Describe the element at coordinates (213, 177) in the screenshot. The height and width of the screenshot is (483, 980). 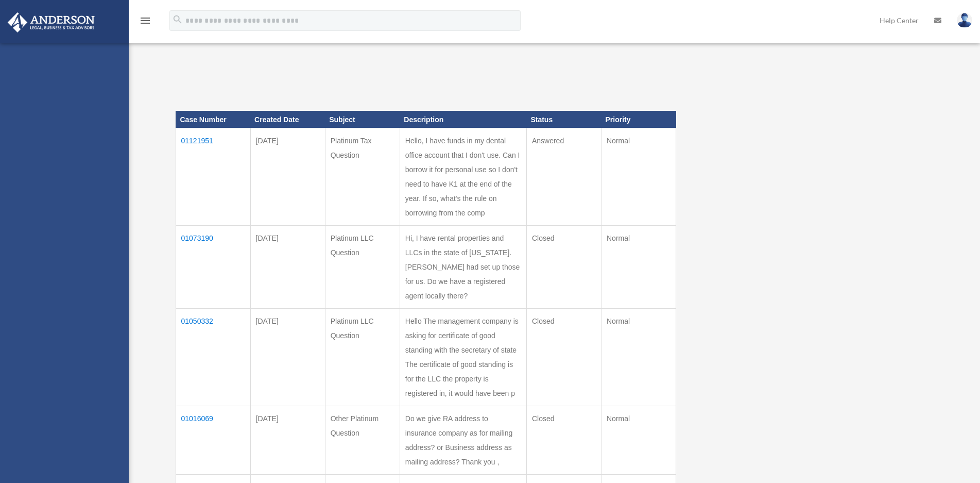
I see `td: 01121951` at that location.